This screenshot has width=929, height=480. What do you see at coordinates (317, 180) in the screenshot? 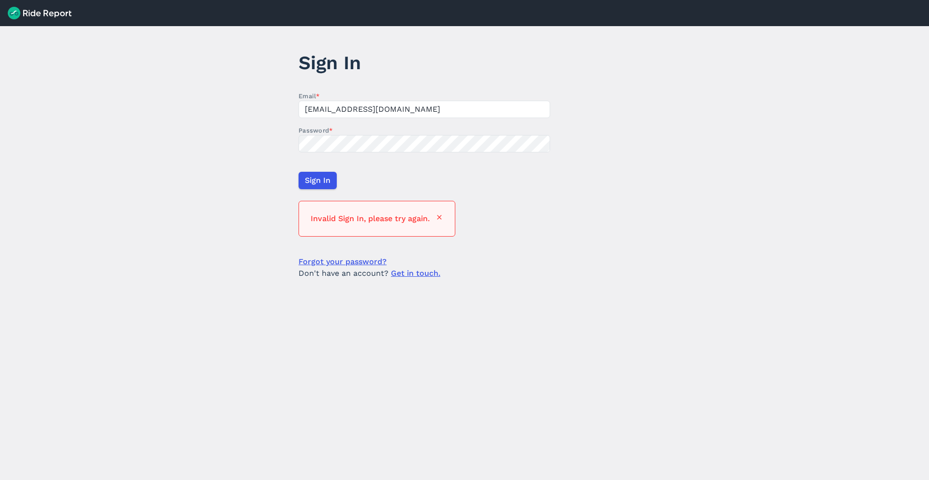
I see `button: Sign In` at bounding box center [317, 180].